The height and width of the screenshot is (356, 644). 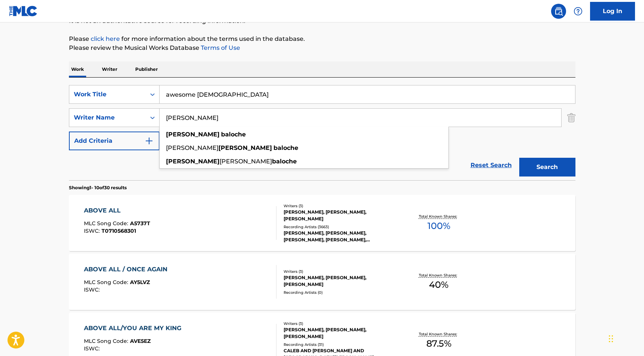 I want to click on a: Log In, so click(x=612, y=11).